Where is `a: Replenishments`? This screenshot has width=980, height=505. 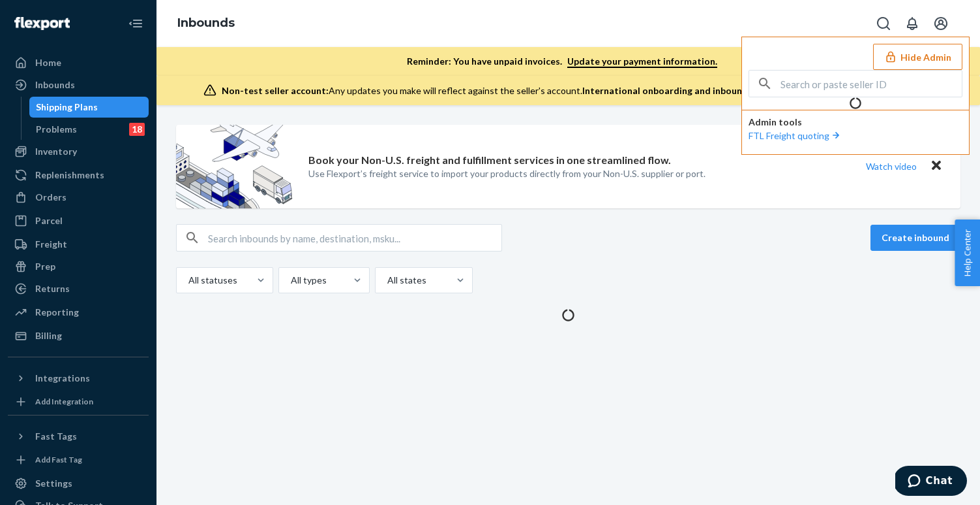
a: Replenishments is located at coordinates (79, 175).